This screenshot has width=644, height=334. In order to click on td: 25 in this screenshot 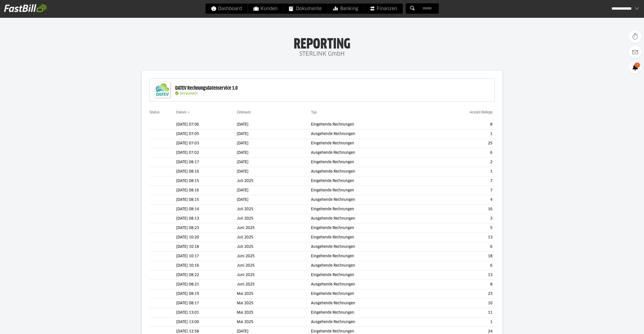, I will do `click(461, 143)`.